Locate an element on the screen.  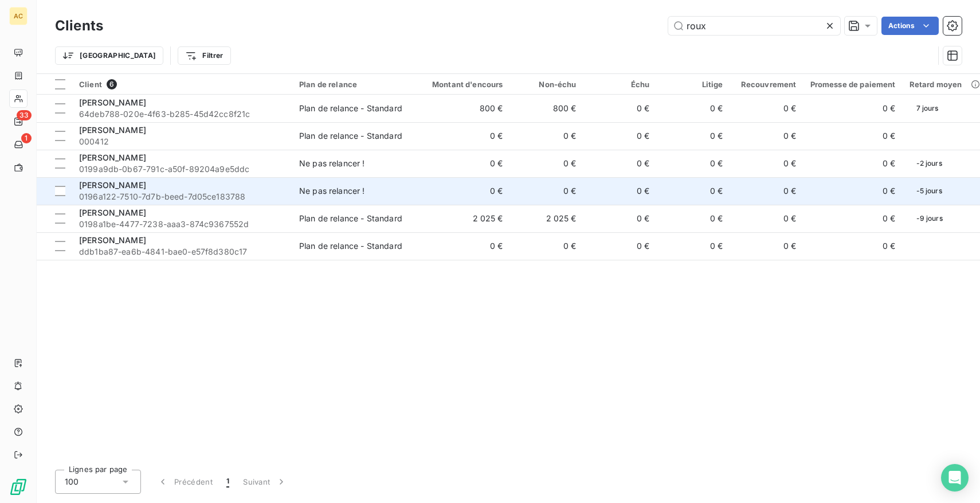
span: -5 jours is located at coordinates (929, 191).